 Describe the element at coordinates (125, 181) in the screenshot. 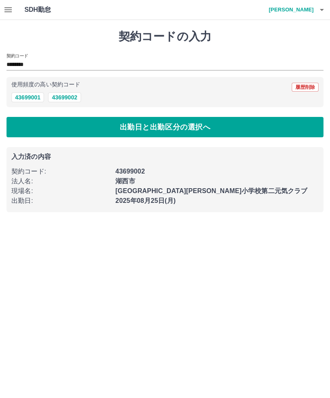

I see `b: 湖西市` at that location.